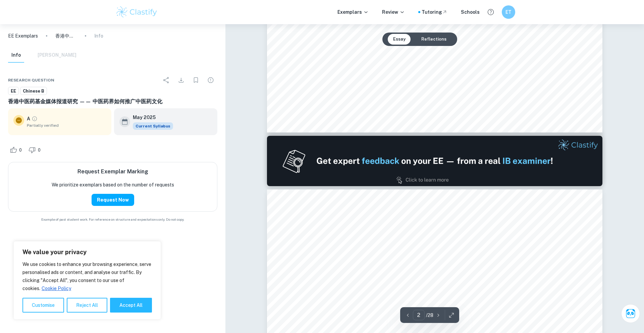 The height and width of the screenshot is (333, 644). What do you see at coordinates (430, 315) in the screenshot?
I see `p: / 28` at bounding box center [430, 315].